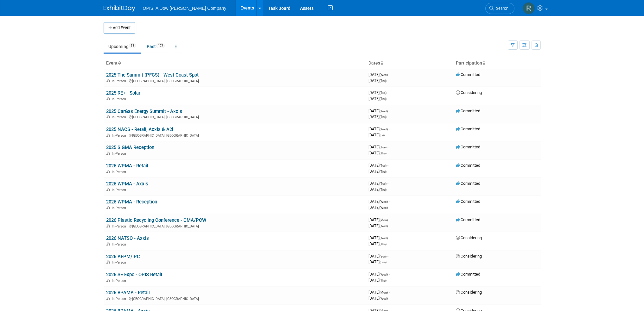 The height and width of the screenshot is (311, 644). Describe the element at coordinates (144, 112) in the screenshot. I see `a: 2025 CarGas Energy Summit - Axxis` at that location.